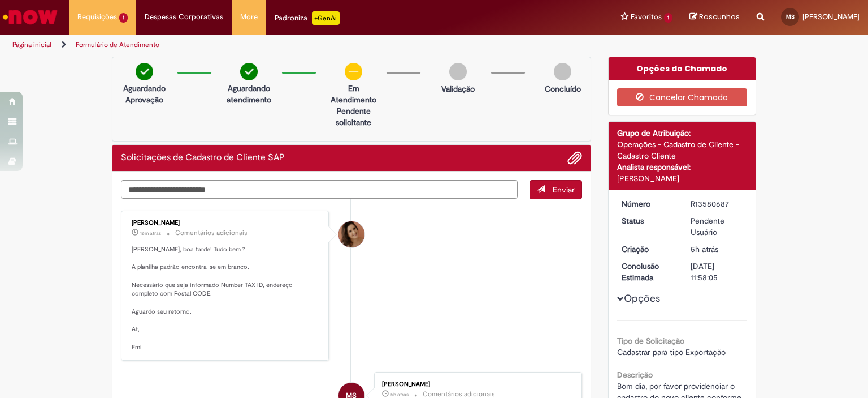  I want to click on span: Rascunhos, so click(720, 16).